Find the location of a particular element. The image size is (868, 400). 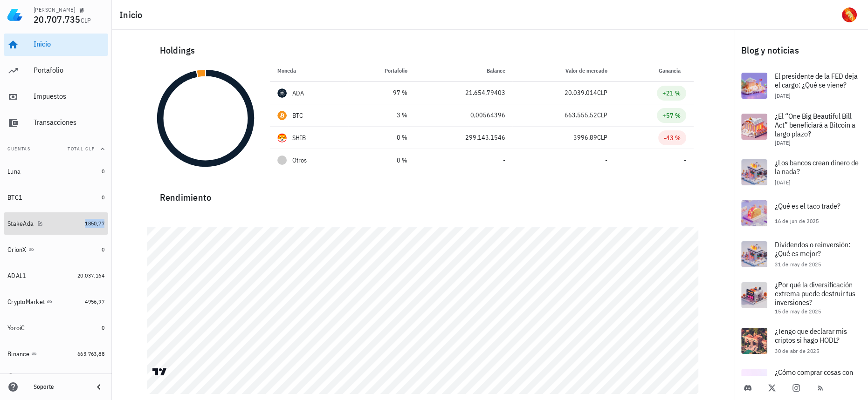

div: 3 % is located at coordinates (382, 115).